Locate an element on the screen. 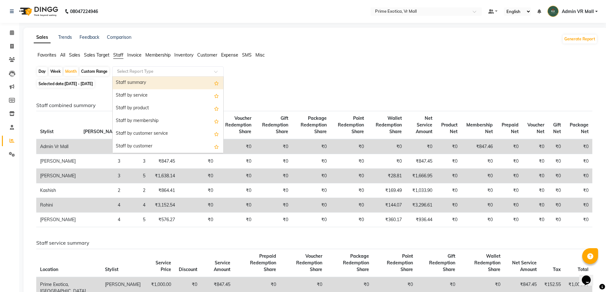 This screenshot has width=606, height=292. span: Stylist is located at coordinates (112, 270).